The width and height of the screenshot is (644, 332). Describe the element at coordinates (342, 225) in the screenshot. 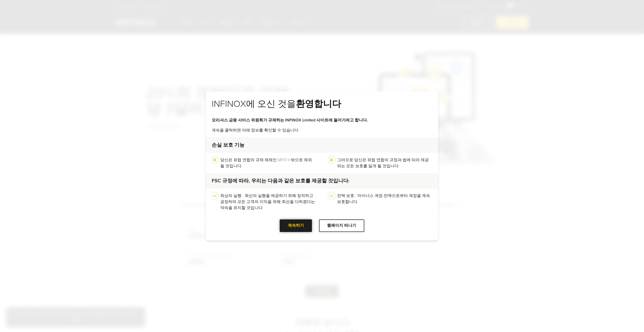

I see `div: 웹페이지 떠나기` at that location.